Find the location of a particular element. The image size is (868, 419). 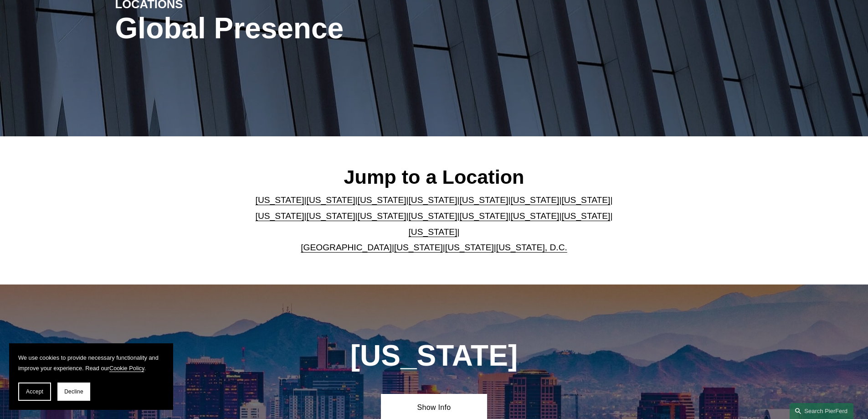

button: Decline is located at coordinates (74, 392).